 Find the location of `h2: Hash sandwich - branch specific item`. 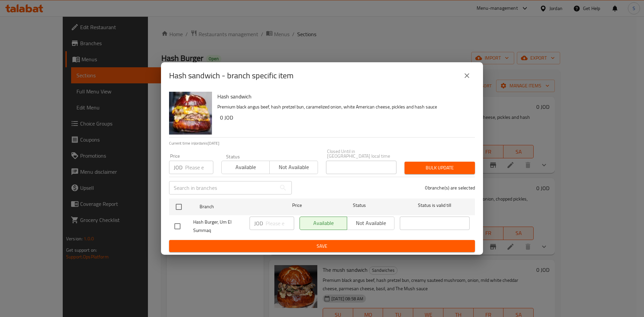

h2: Hash sandwich - branch specific item is located at coordinates (231, 75).